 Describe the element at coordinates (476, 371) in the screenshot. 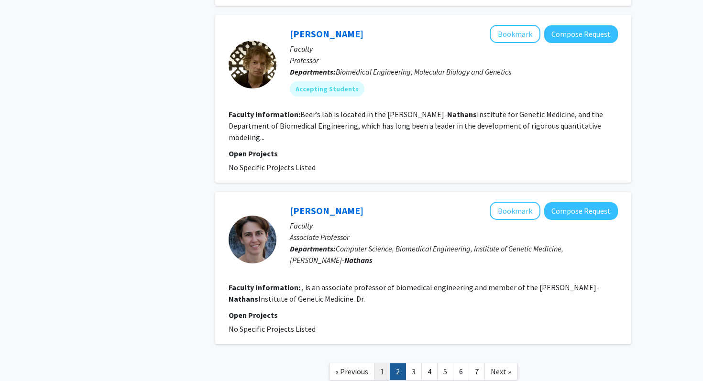

I see `a: 7` at that location.